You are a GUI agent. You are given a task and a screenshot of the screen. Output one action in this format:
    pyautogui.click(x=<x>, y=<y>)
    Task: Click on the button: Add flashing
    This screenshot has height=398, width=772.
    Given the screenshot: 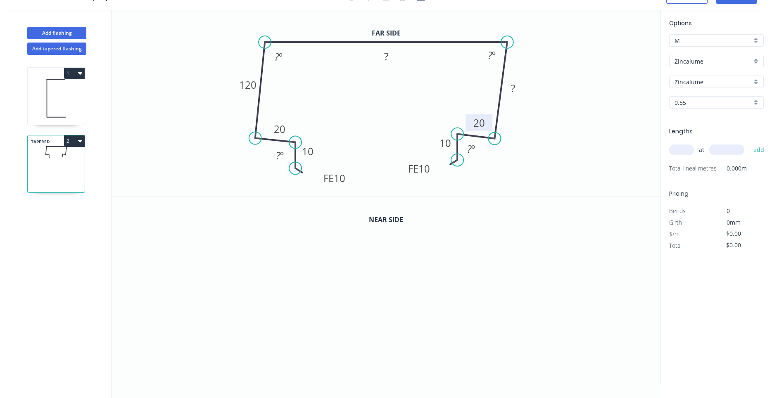 What is the action you would take?
    pyautogui.click(x=57, y=33)
    